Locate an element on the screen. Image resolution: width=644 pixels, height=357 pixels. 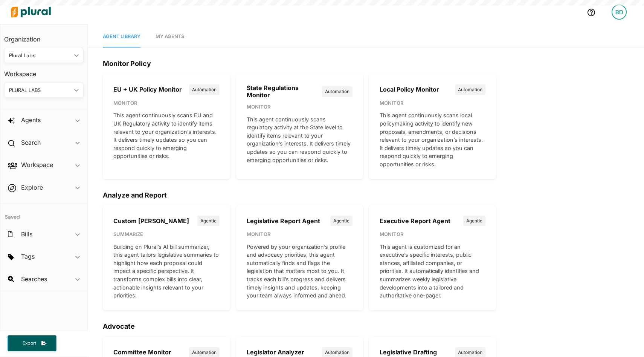
p: This agent continuously scans regulatory activity at the State level to identify items relevant t... is located at coordinates (300, 140).